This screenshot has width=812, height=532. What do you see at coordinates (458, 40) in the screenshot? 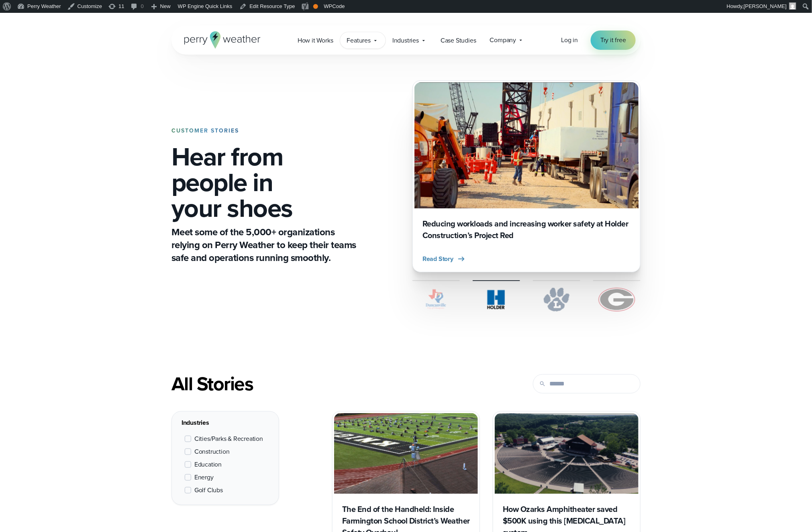
I see `a: Case Studies` at bounding box center [458, 40].